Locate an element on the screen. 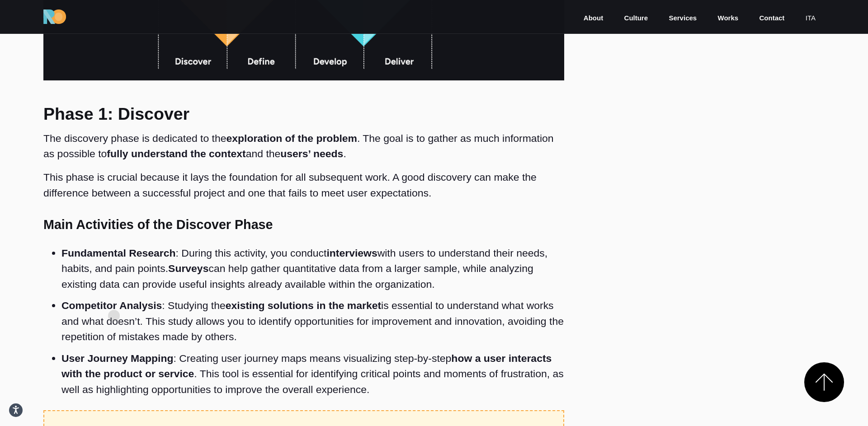  strong: exploration of the problem is located at coordinates (291, 139).